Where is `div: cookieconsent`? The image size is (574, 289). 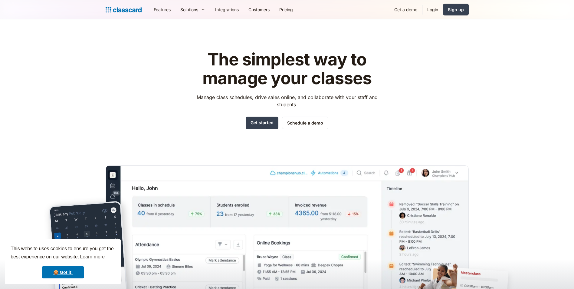
div: cookieconsent is located at coordinates (63, 262).